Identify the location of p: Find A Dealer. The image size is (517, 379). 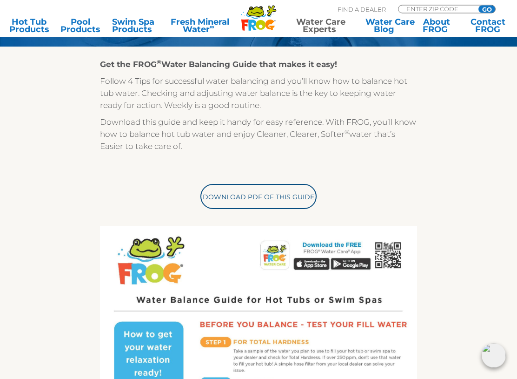
(362, 9).